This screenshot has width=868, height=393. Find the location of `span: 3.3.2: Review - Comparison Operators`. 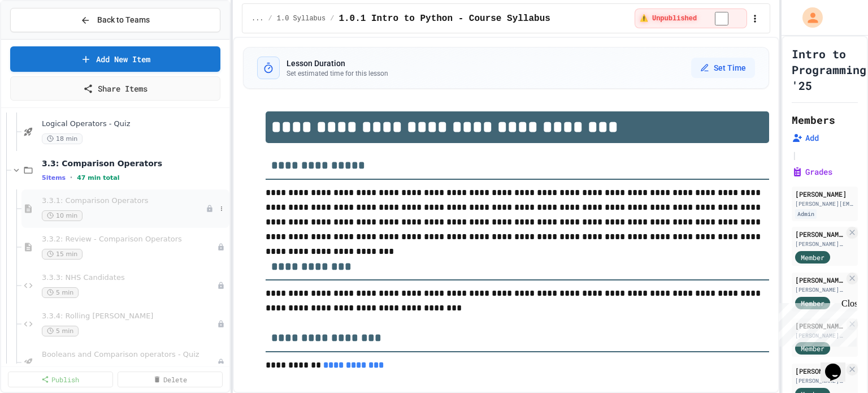

span: 3.3.2: Review - Comparison Operators is located at coordinates (129, 239).